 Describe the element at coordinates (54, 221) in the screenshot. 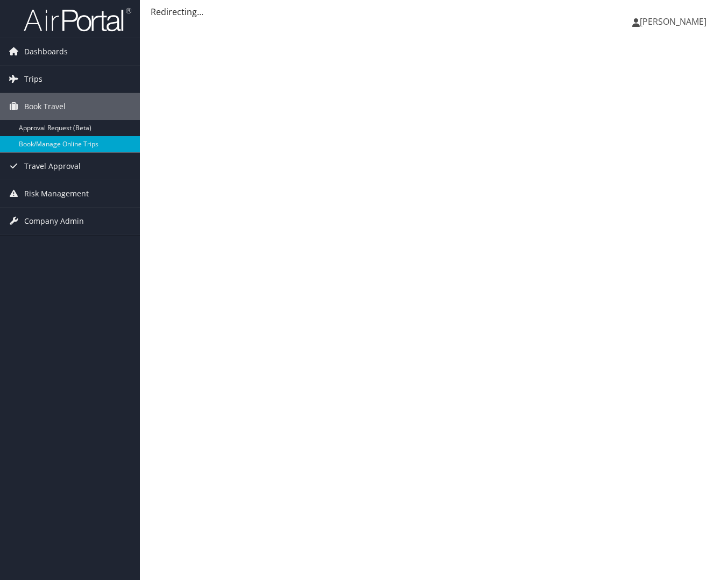

I see `span: Company Admin` at that location.